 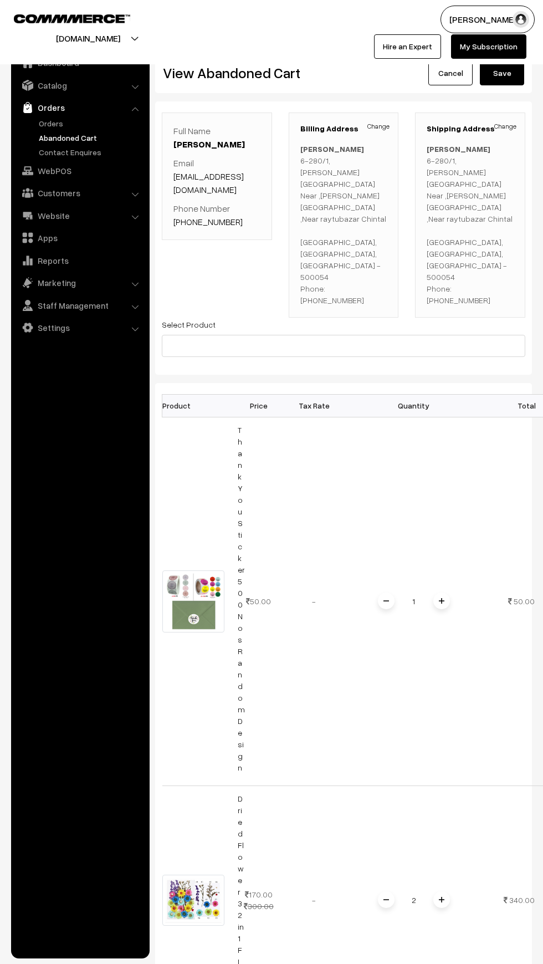 What do you see at coordinates (194, 900) in the screenshot?
I see `img: eo88hyc7.png` at bounding box center [194, 900].